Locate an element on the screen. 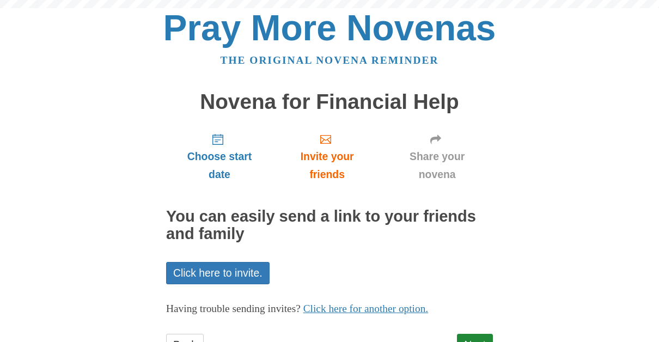 Image resolution: width=659 pixels, height=342 pixels. h1: Novena for Financial Help is located at coordinates (330, 102).